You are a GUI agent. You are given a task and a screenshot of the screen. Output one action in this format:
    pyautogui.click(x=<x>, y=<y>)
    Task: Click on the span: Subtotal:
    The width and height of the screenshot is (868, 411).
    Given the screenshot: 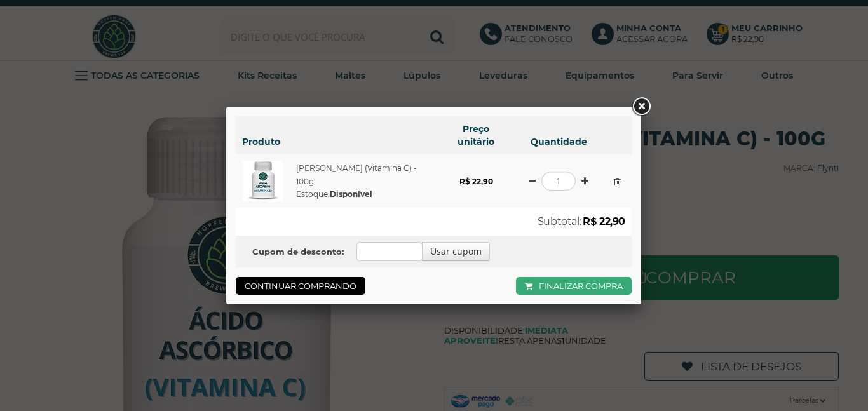 What is the action you would take?
    pyautogui.click(x=559, y=221)
    